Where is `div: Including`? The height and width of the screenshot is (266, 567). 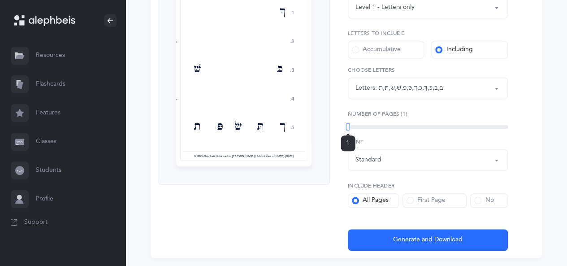
div: Including is located at coordinates (454, 50).